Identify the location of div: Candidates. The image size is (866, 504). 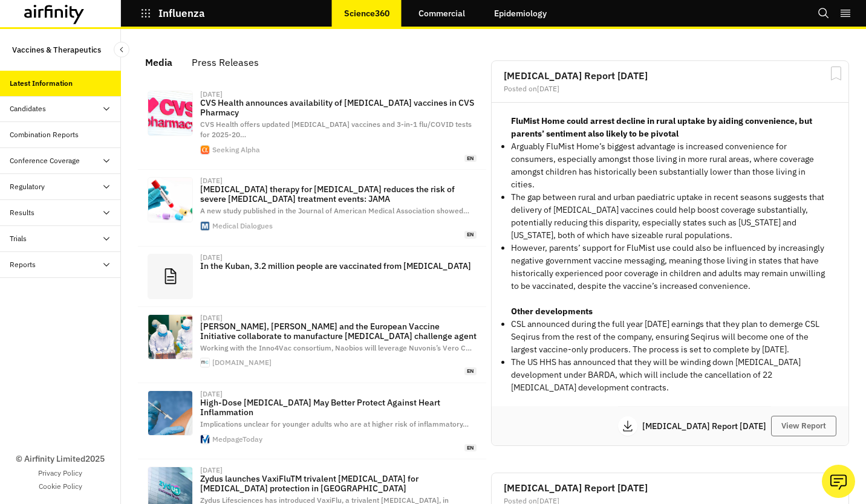
(28, 109).